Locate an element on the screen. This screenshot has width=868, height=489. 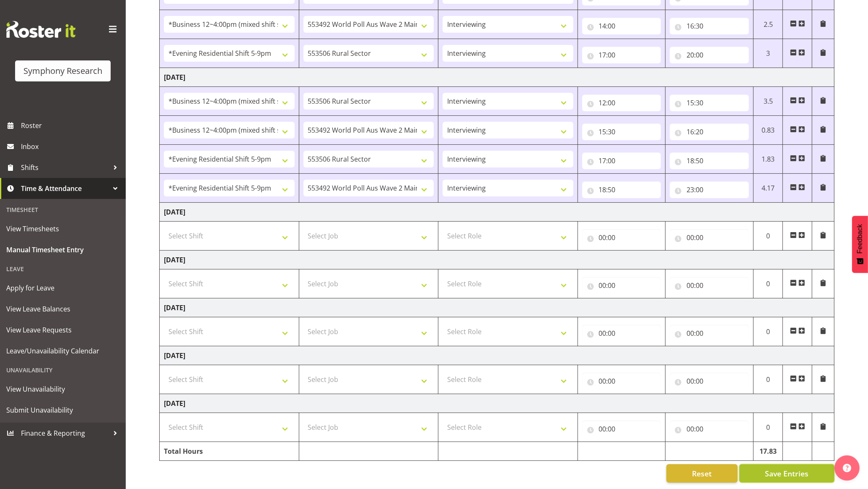
td: 17.83 is located at coordinates (768, 451).